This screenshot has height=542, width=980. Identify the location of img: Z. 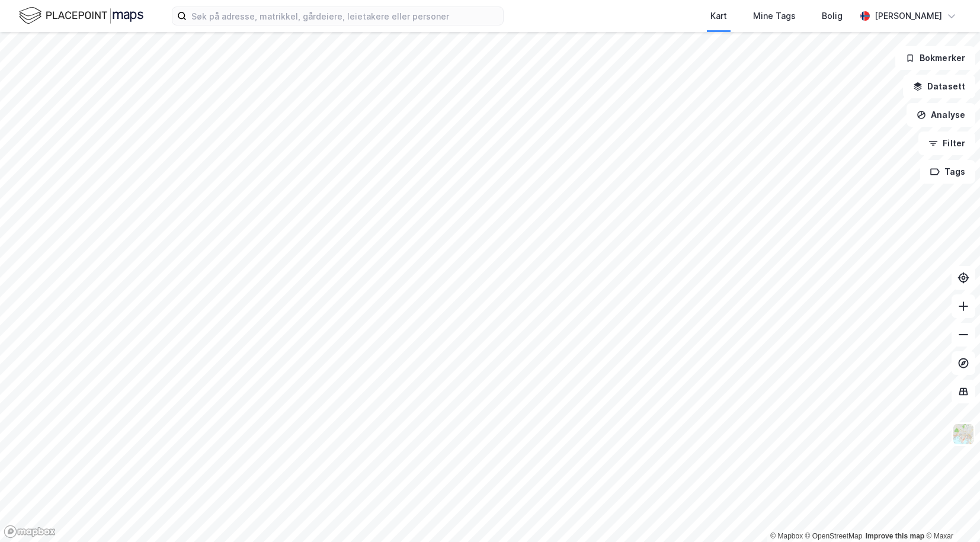
(964, 434).